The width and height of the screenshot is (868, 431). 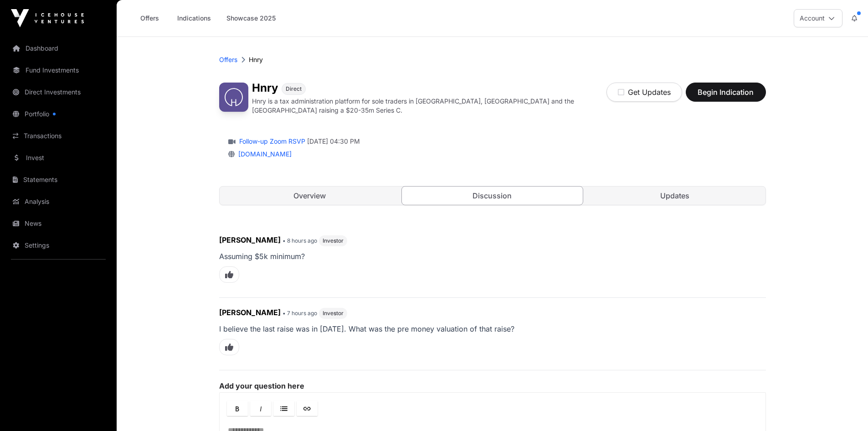 What do you see at coordinates (675, 196) in the screenshot?
I see `a: Updates` at bounding box center [675, 196].